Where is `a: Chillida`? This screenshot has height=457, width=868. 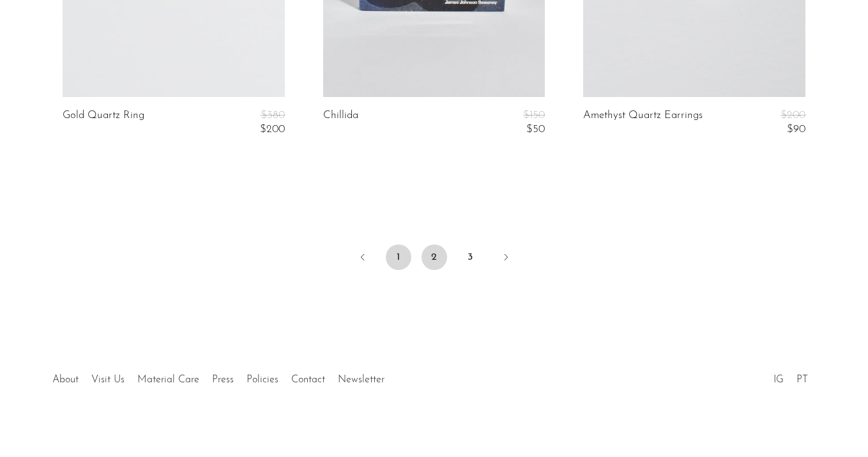
a: Chillida is located at coordinates (341, 123).